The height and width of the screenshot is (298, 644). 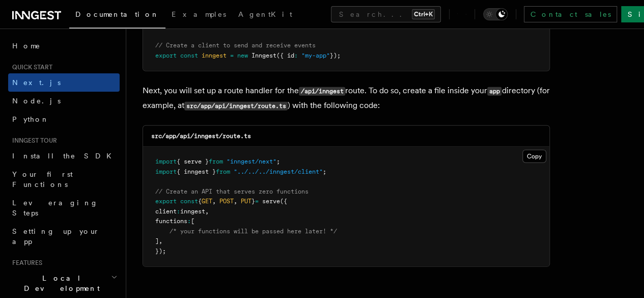 I want to click on span: Examples, so click(x=199, y=14).